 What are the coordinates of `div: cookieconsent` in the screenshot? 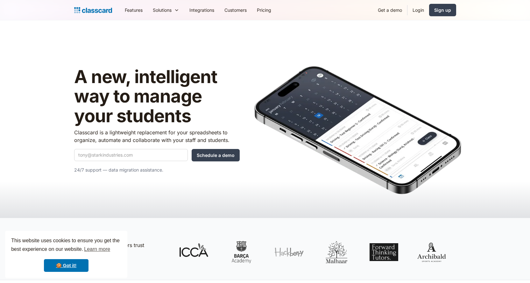 It's located at (66, 254).